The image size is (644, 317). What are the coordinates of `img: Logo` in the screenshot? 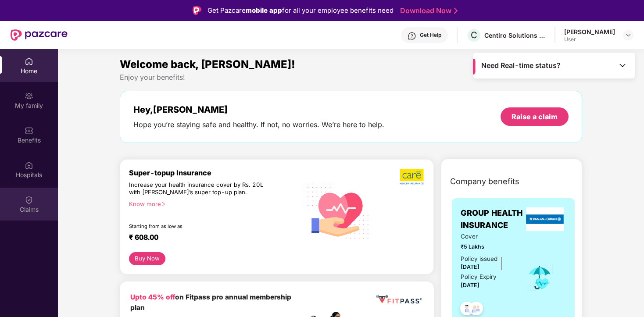 It's located at (197, 11).